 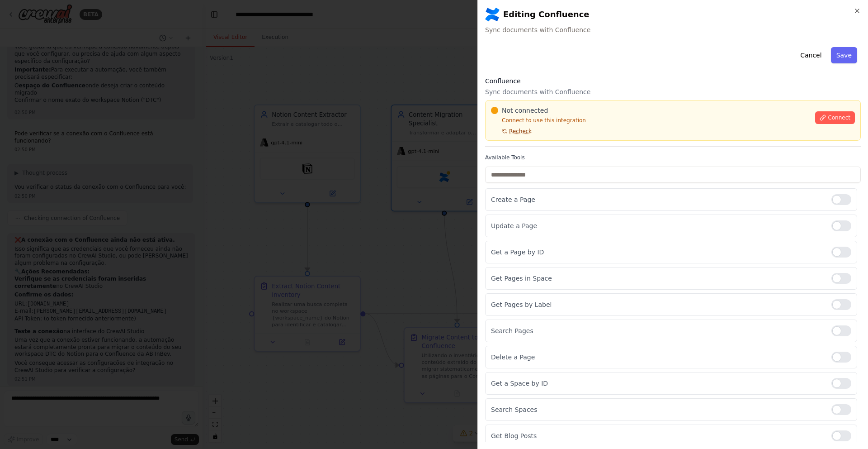 What do you see at coordinates (840, 117) in the screenshot?
I see `span: Connect` at bounding box center [840, 117].